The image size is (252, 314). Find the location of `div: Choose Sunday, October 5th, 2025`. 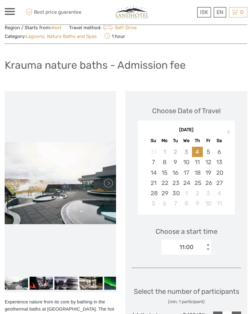

div: Choose Sunday, October 5th, 2025 is located at coordinates (153, 204).